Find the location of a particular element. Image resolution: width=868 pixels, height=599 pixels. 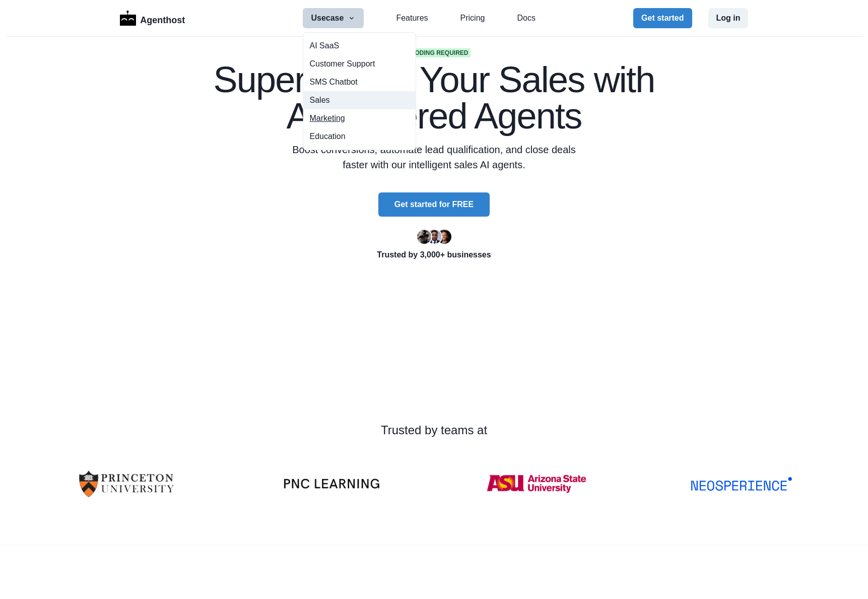

button: Marketing is located at coordinates (360, 118).